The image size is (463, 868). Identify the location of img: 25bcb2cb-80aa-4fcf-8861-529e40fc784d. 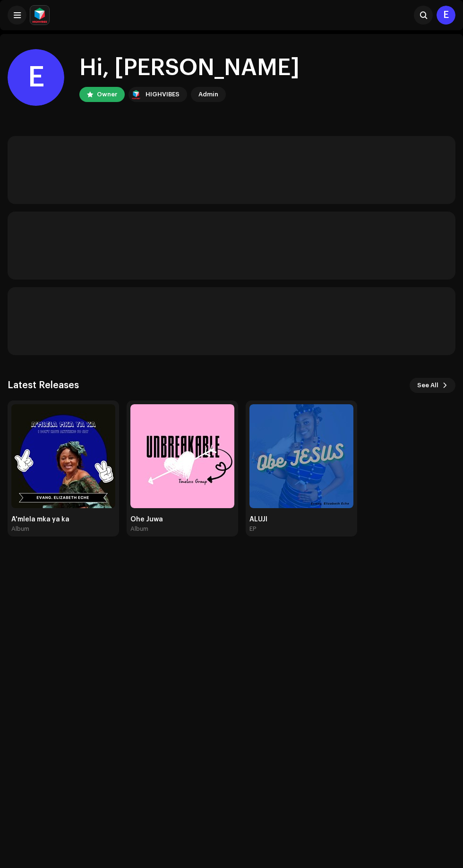
(301, 456).